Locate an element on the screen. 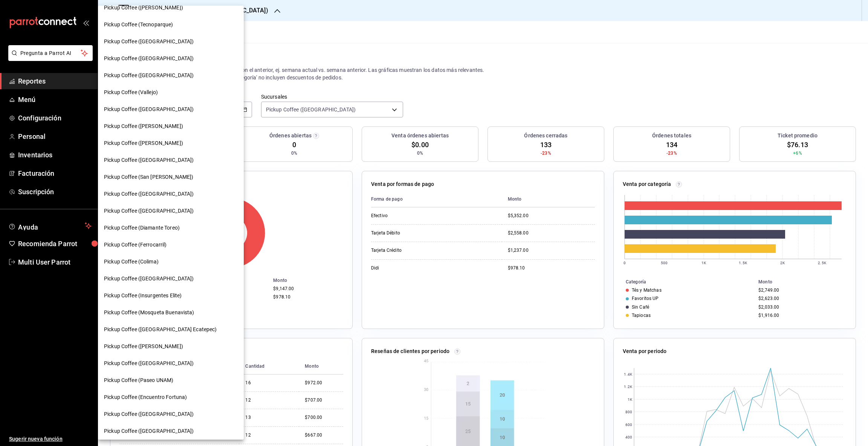 The image size is (868, 446). div: Pickup Coffee (Paseo UNAM) is located at coordinates (171, 381).